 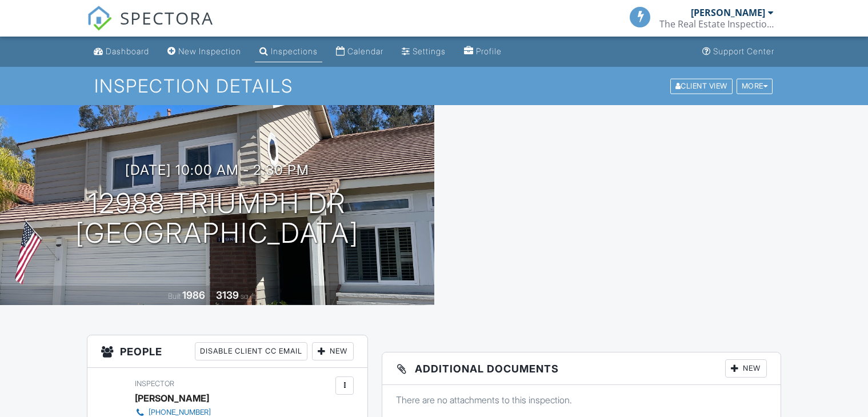 I want to click on a: Profile, so click(x=483, y=51).